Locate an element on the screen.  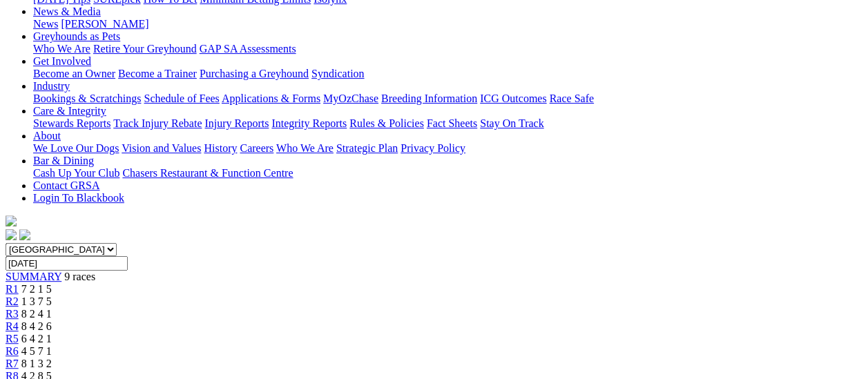
div: Industry is located at coordinates (447, 99).